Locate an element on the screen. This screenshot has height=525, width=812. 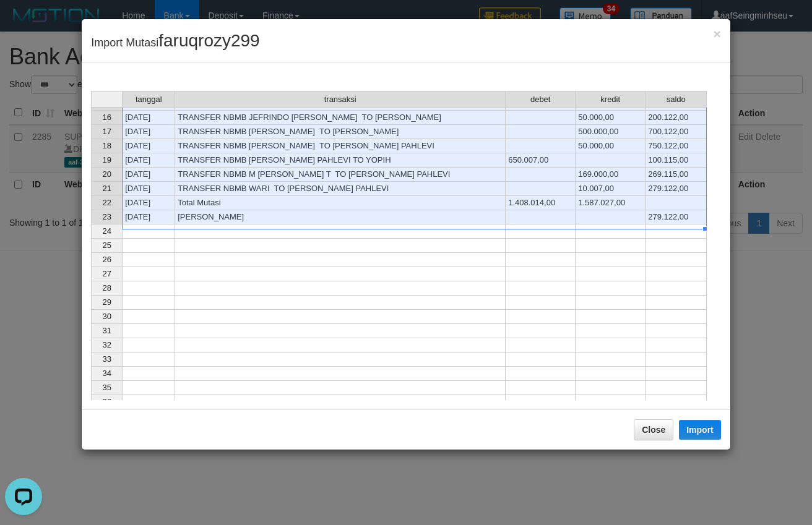
span: 28 is located at coordinates (106, 287).